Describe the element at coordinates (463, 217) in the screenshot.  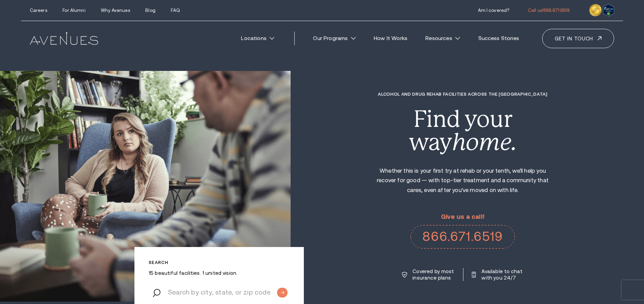
I see `p: Give us a call!` at that location.